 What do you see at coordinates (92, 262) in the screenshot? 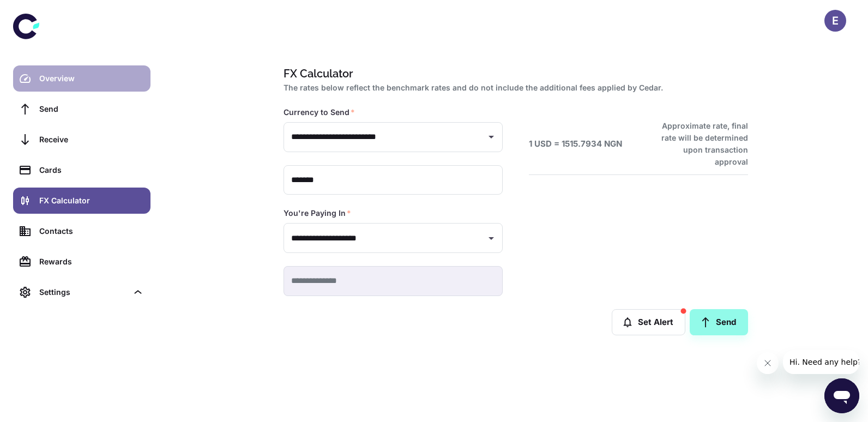
I see `div: Rewards` at bounding box center [92, 262].